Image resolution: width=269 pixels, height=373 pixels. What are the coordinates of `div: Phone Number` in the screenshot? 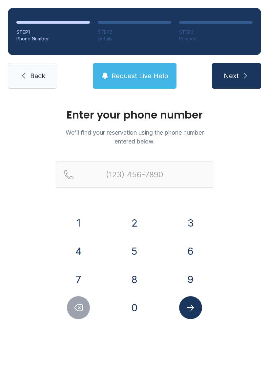 It's located at (53, 39).